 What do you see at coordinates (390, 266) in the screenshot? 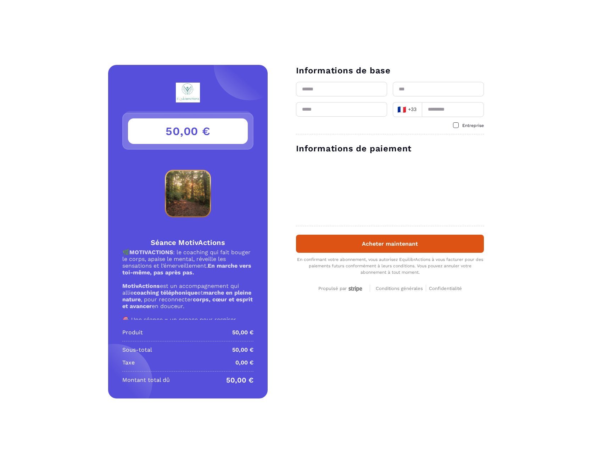
I see `div: En confirmant votre abonnement, vous autorisez EquilibrActions à vous facturer pour des paiements...` at bounding box center [390, 266].